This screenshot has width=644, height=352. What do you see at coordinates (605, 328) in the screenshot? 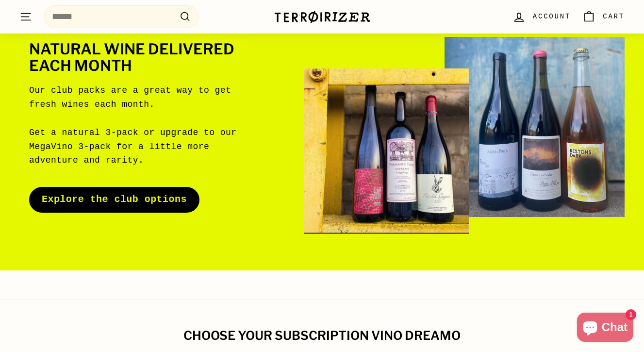
I see `inbox-online-store-chat: Shopify online store chat` at bounding box center [605, 328].